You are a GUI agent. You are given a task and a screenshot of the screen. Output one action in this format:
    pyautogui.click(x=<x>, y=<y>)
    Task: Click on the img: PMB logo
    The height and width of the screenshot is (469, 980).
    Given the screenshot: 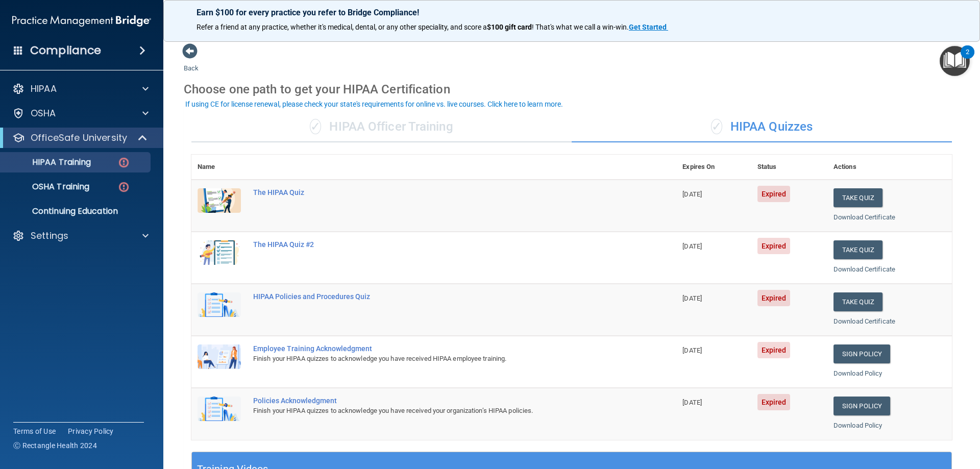 What is the action you would take?
    pyautogui.click(x=81, y=21)
    